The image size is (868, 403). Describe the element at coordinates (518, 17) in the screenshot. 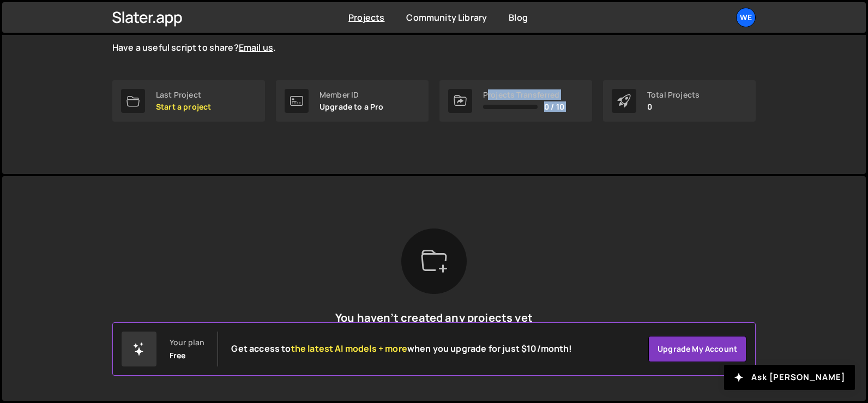

I see `a: Blog` at that location.